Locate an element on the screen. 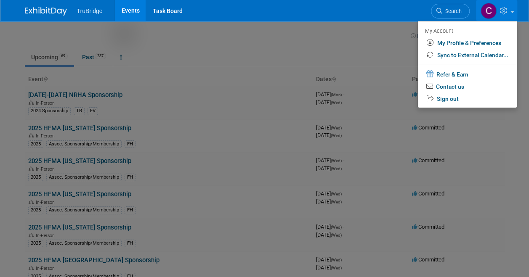 The height and width of the screenshot is (277, 529). span: TruBridge is located at coordinates (90, 11).